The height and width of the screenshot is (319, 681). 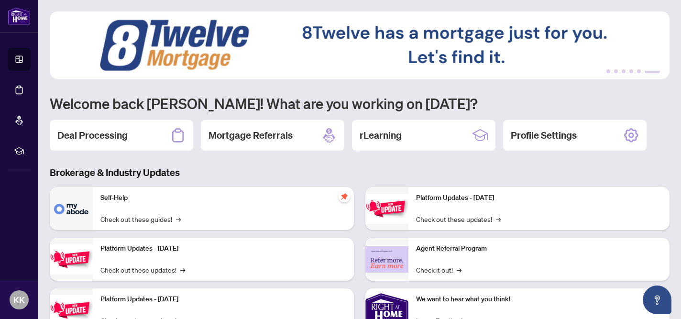 What do you see at coordinates (639, 71) in the screenshot?
I see `button: 5` at bounding box center [639, 71].